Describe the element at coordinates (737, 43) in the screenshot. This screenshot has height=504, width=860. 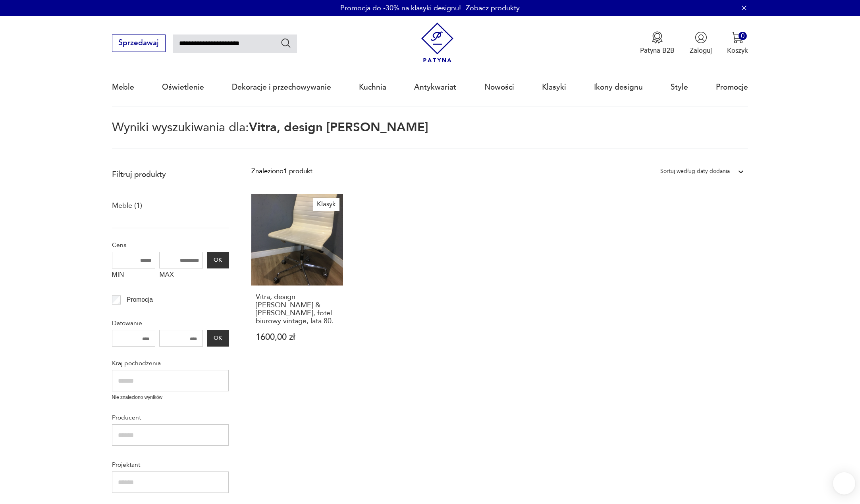
I see `button: 0Koszyk` at that location.